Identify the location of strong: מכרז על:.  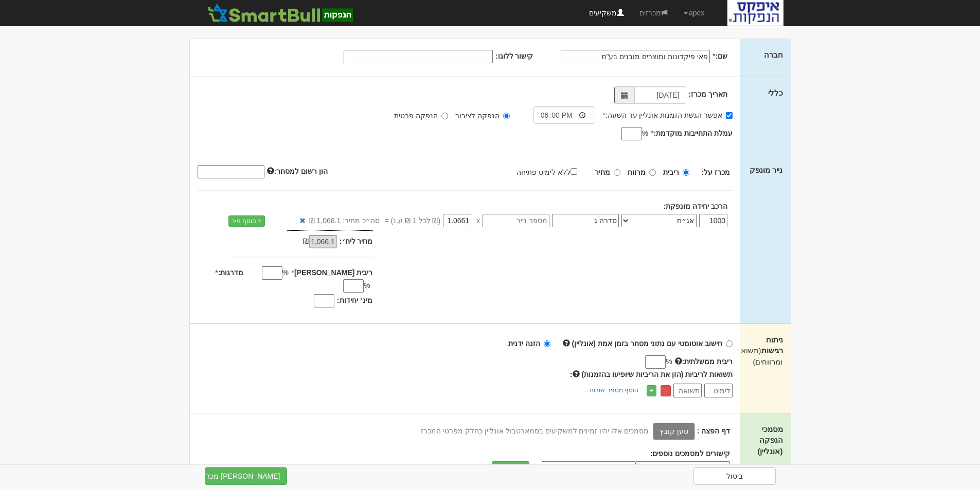
(716, 173).